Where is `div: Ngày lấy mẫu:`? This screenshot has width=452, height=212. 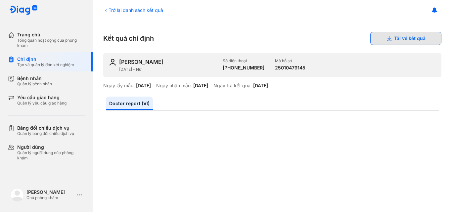 div: Ngày lấy mẫu: is located at coordinates (119, 86).